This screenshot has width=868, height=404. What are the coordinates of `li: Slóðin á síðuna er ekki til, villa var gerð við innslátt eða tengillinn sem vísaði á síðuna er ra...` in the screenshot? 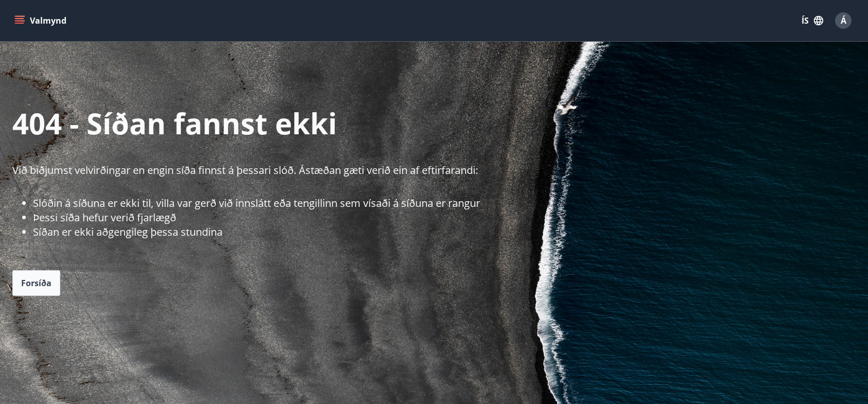 It's located at (450, 203).